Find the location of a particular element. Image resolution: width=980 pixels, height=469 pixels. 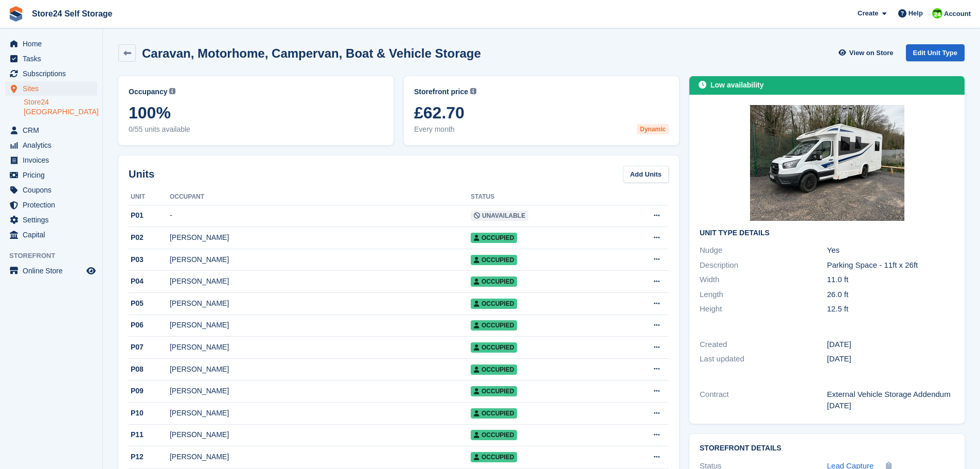

th: Status is located at coordinates (543, 197).